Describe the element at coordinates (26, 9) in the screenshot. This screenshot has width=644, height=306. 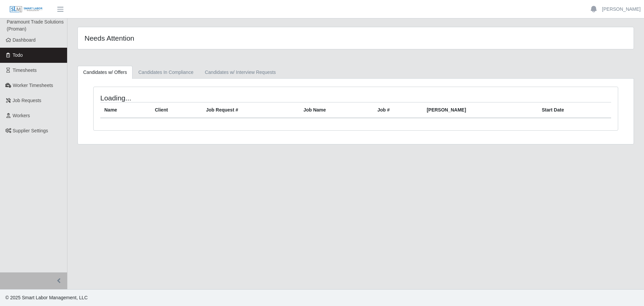
I see `img: SLM Logo` at that location.